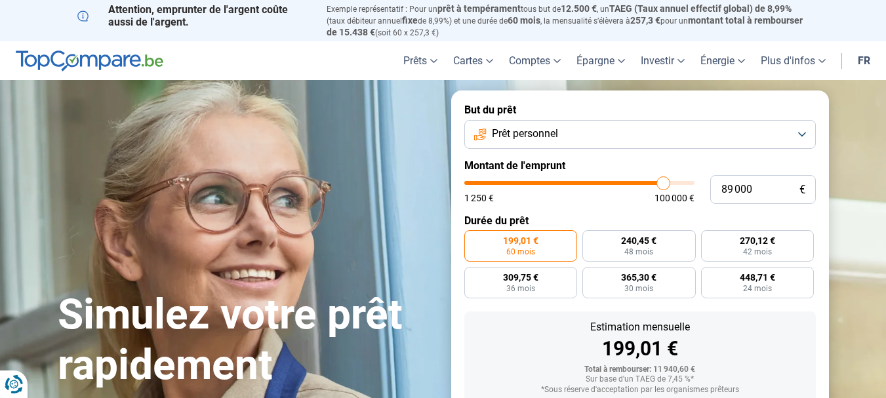 The image size is (886, 398). Describe the element at coordinates (640, 380) in the screenshot. I see `div: Sur base d'un TAEG de 7,45 %*` at that location.